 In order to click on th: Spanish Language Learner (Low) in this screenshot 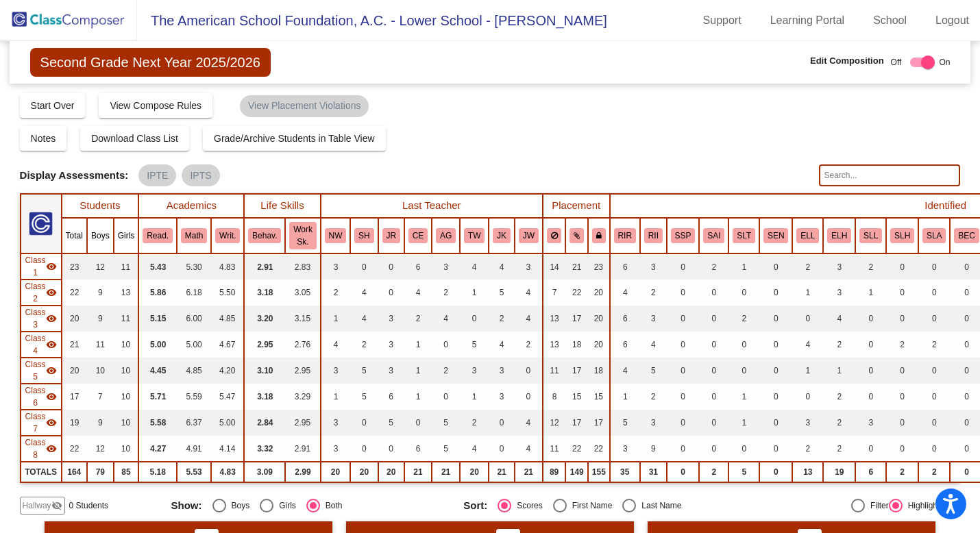, I will do `click(870, 236)`.